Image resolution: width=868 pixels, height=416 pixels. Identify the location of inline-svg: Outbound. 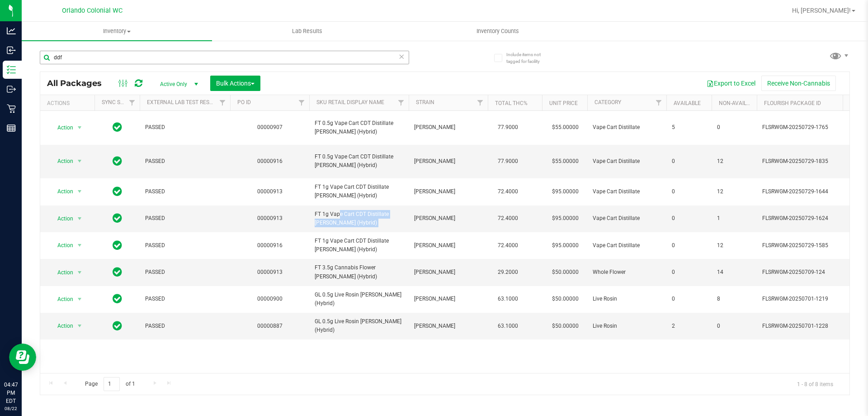
(12, 89).